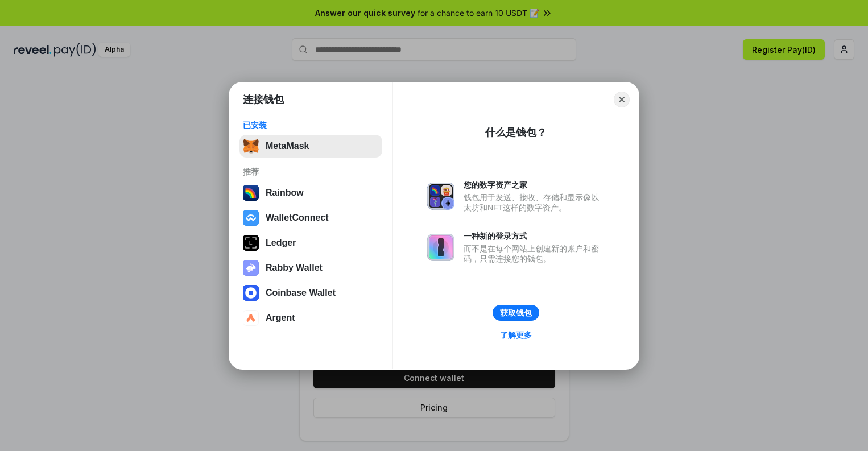 The height and width of the screenshot is (451, 868). What do you see at coordinates (516, 335) in the screenshot?
I see `a: 了解更多` at bounding box center [516, 335].